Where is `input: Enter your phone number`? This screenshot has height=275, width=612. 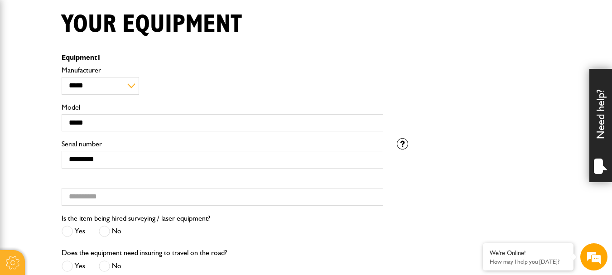 input: Enter your phone number is located at coordinates (88, 147).